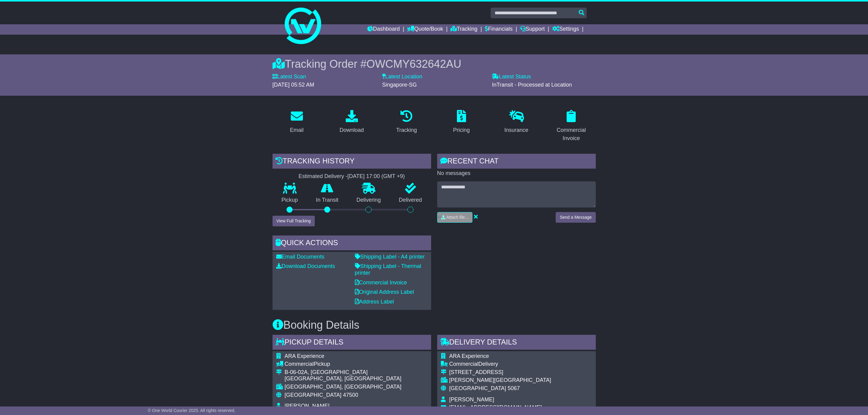  What do you see at coordinates (414, 64) in the screenshot?
I see `span: OWCMY632642AU` at bounding box center [414, 64].